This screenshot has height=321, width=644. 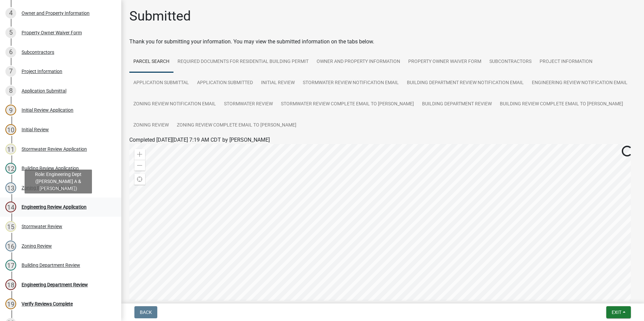 What do you see at coordinates (11, 207) in the screenshot?
I see `div: 14` at bounding box center [11, 207].